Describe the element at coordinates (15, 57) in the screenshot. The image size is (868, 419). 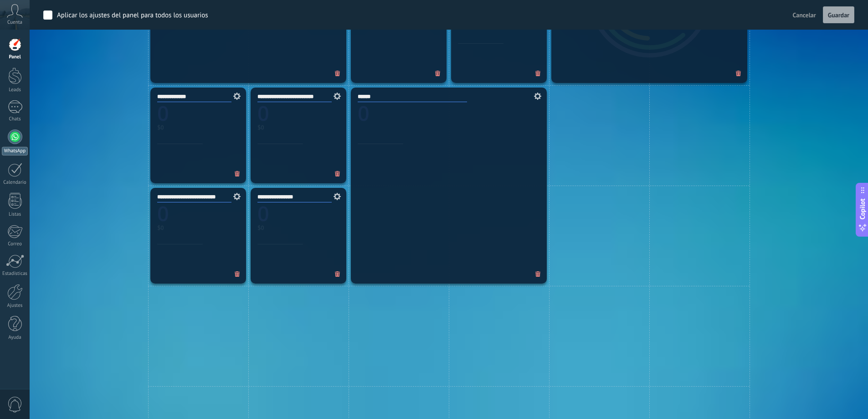
I see `div: Panel` at that location.